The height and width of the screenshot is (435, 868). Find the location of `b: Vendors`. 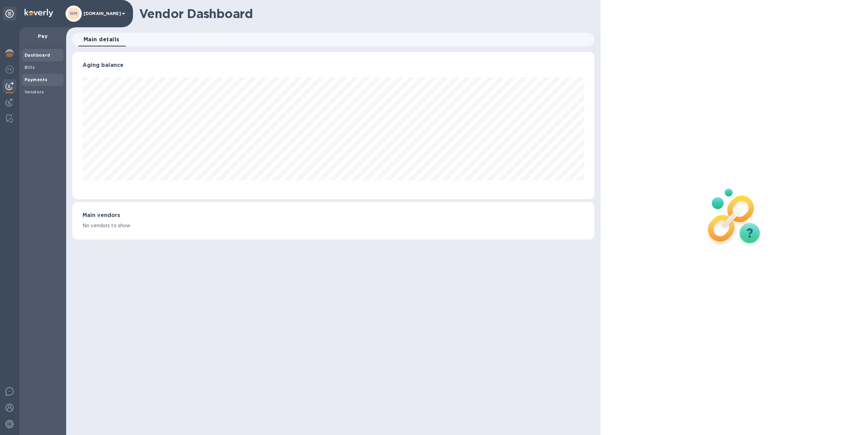

b: Vendors is located at coordinates (35, 92).